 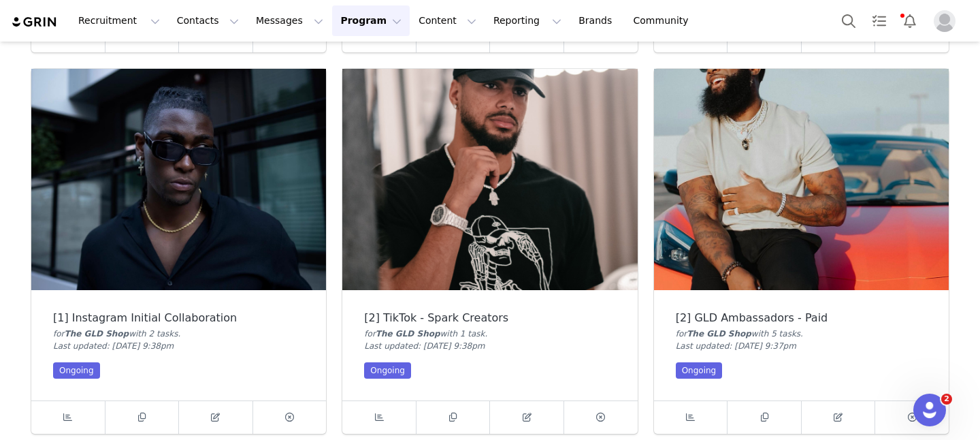 I want to click on button: Profile, so click(x=947, y=21).